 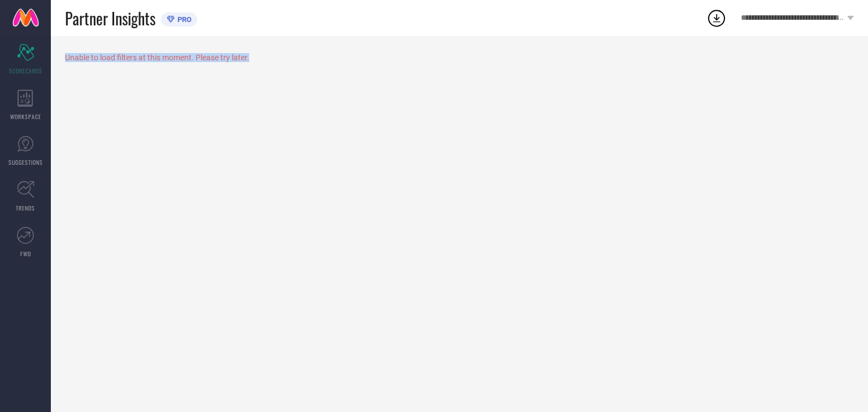 What do you see at coordinates (716, 18) in the screenshot?
I see `div: Open download list` at bounding box center [716, 18].